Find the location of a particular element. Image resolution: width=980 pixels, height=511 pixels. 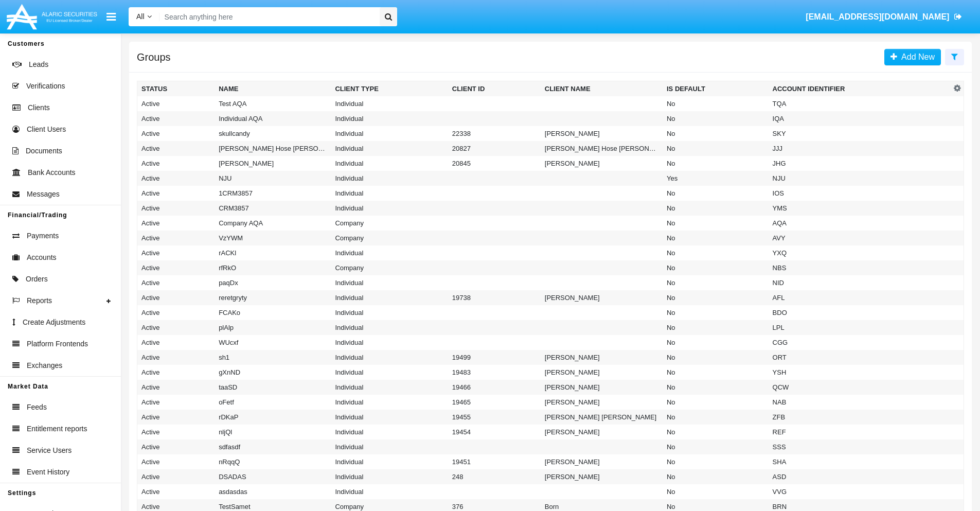

span: Platform Frontends is located at coordinates (57, 344).